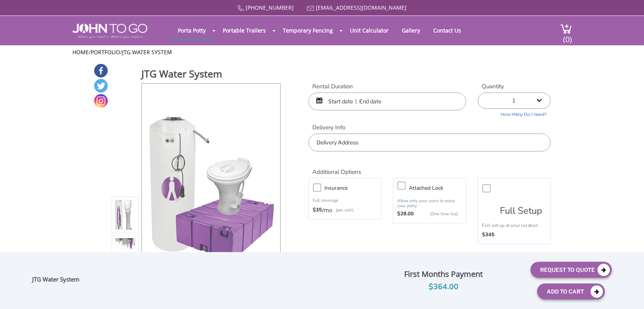 The width and height of the screenshot is (644, 309). What do you see at coordinates (211, 75) in the screenshot?
I see `h1: JTG Water System` at bounding box center [211, 75].